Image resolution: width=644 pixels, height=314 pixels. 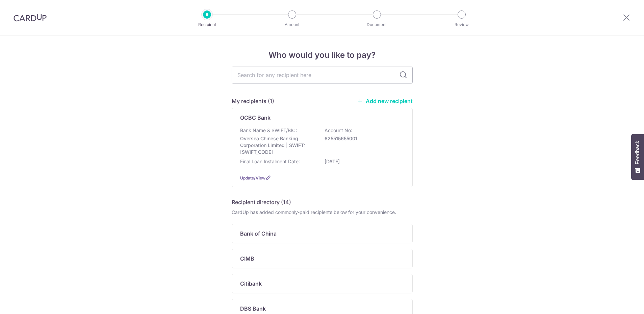 What do you see at coordinates (461, 25) in the screenshot?
I see `p: Review` at bounding box center [461, 25].